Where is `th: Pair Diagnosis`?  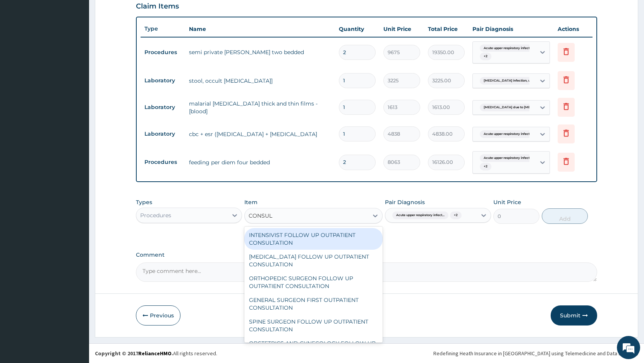
th: Pair Diagnosis is located at coordinates (511, 29).